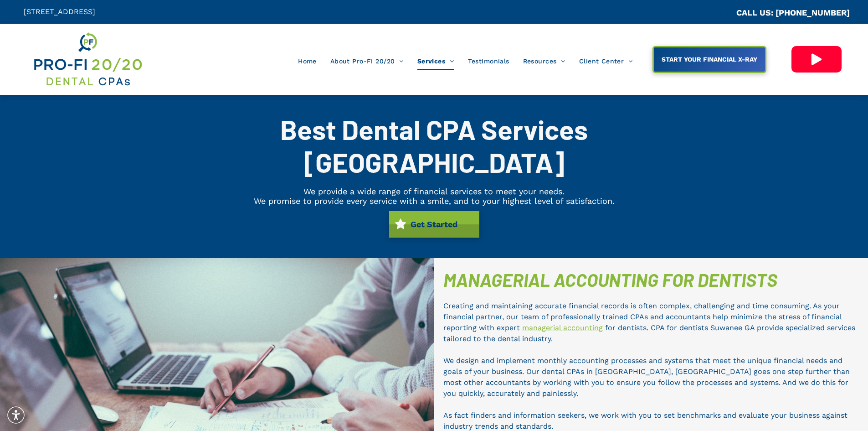  What do you see at coordinates (367, 61) in the screenshot?
I see `a: About Pro-Fi 20/20` at bounding box center [367, 61].